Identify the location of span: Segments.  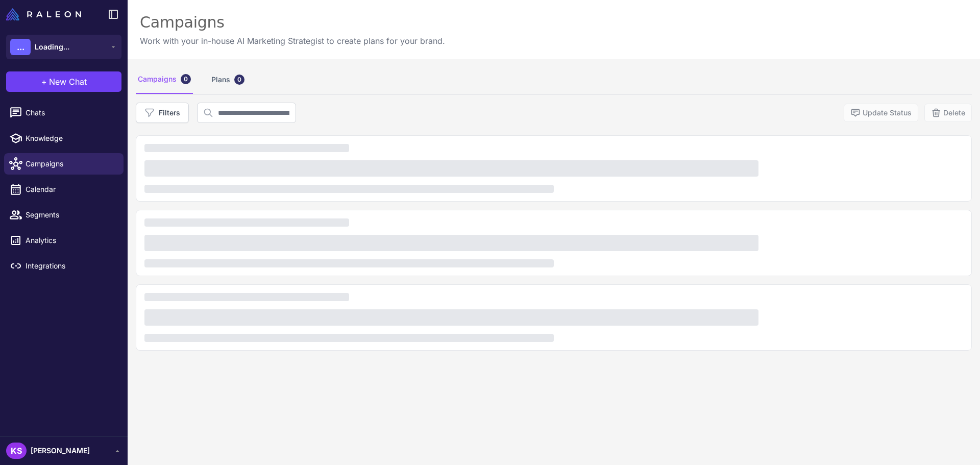
(71, 215).